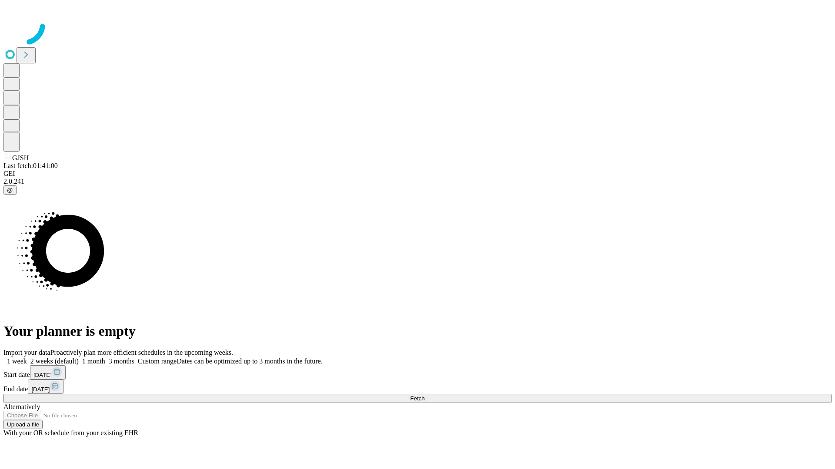 Image resolution: width=835 pixels, height=469 pixels. I want to click on span: 1 month, so click(93, 361).